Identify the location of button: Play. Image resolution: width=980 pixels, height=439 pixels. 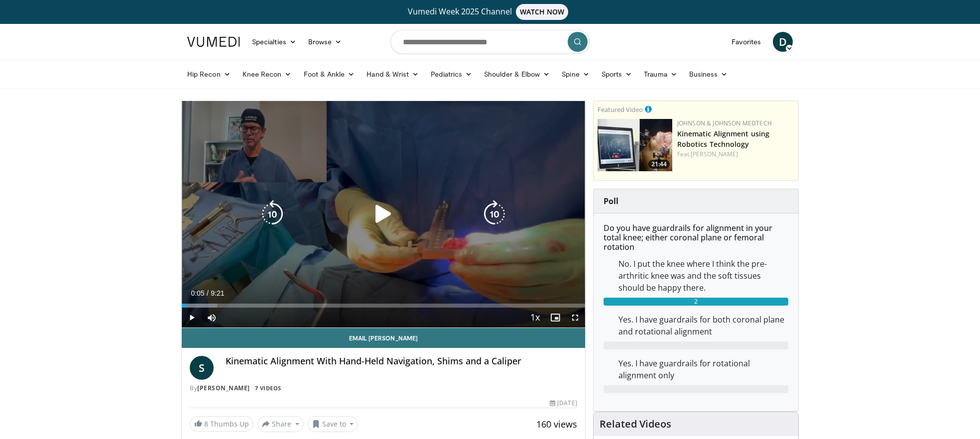
(192, 317).